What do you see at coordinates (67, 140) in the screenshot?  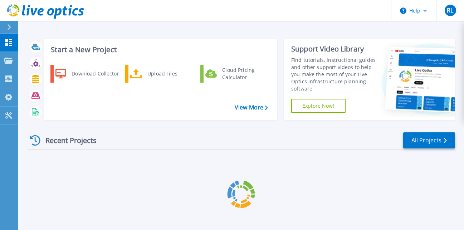 I see `div: Recent Projects` at bounding box center [67, 140].